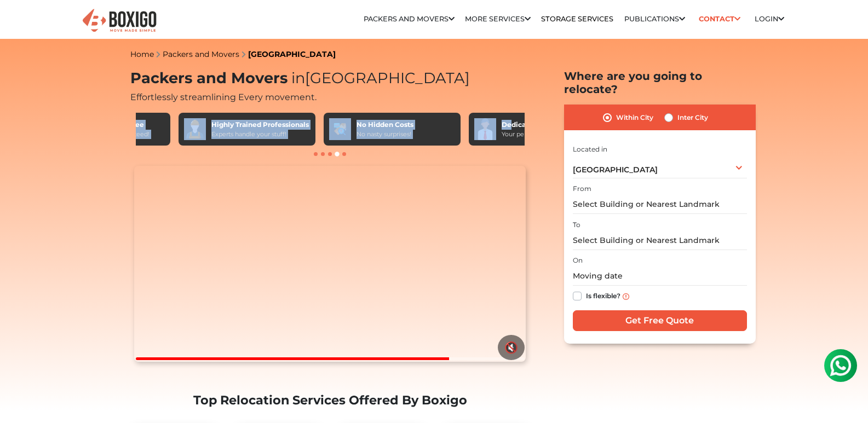 Image resolution: width=868 pixels, height=423 pixels. Describe the element at coordinates (660, 321) in the screenshot. I see `input: Get Free Quote` at that location.